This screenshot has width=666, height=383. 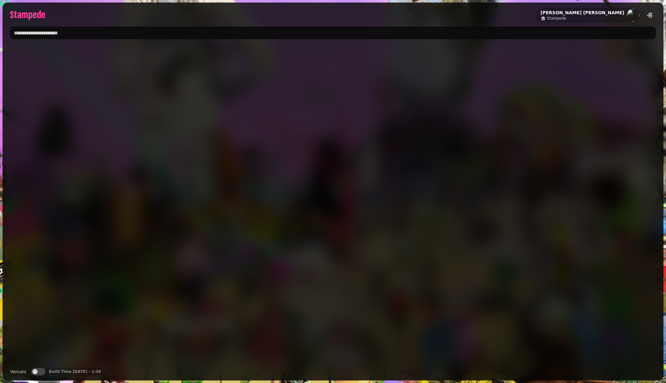 What do you see at coordinates (27, 15) in the screenshot?
I see `img: logo` at bounding box center [27, 15].